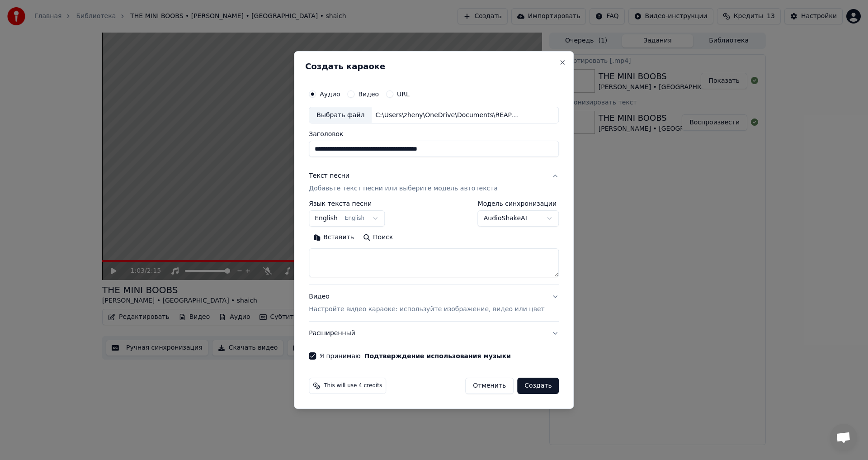  Describe the element at coordinates (333, 238) in the screenshot. I see `button: Вставить` at that location.